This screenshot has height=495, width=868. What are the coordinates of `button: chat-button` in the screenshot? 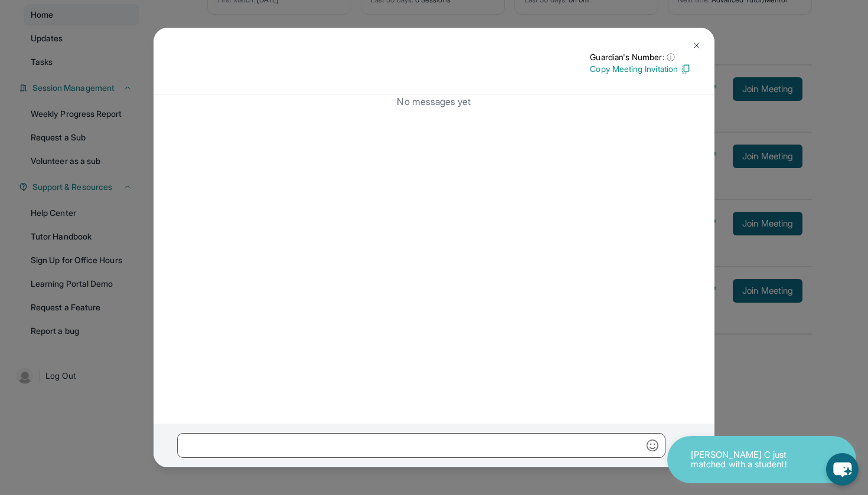 It's located at (842, 469).